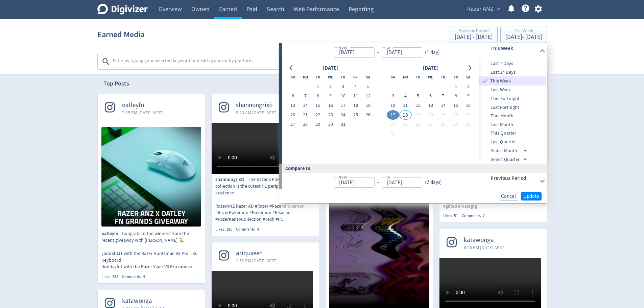  Describe the element at coordinates (121, 34) in the screenshot. I see `h1: Earned Media` at that location.